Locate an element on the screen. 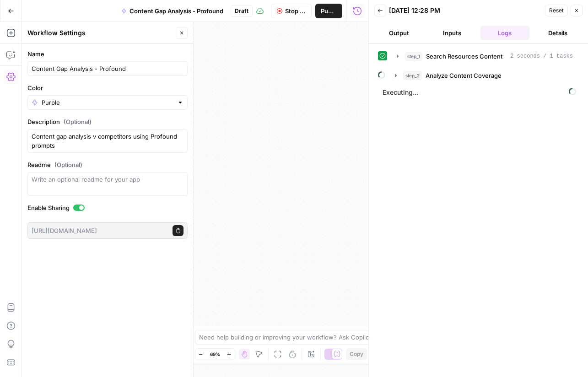  button: Stop Run is located at coordinates (291, 11).